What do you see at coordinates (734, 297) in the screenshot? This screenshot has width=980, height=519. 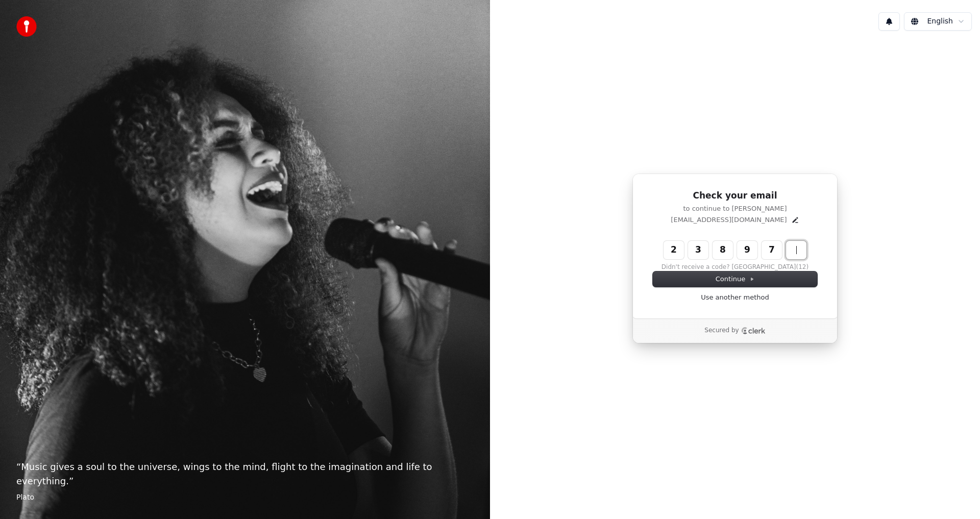 I see `a: Use another method` at bounding box center [734, 297].